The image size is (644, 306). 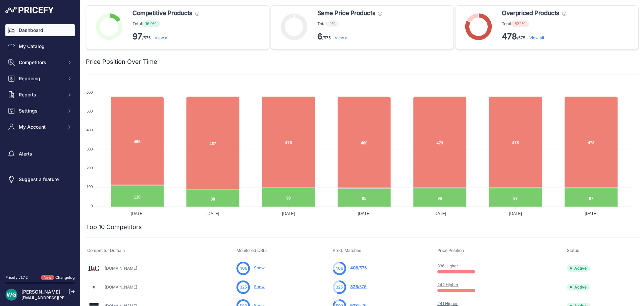 I want to click on span: Competitors, so click(x=41, y=62).